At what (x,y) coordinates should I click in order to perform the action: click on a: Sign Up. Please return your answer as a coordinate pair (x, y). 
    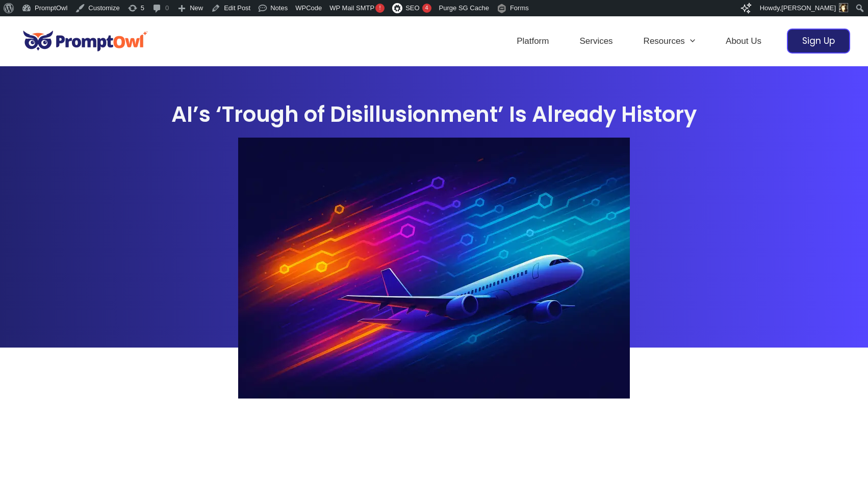
    Looking at the image, I should click on (818, 40).